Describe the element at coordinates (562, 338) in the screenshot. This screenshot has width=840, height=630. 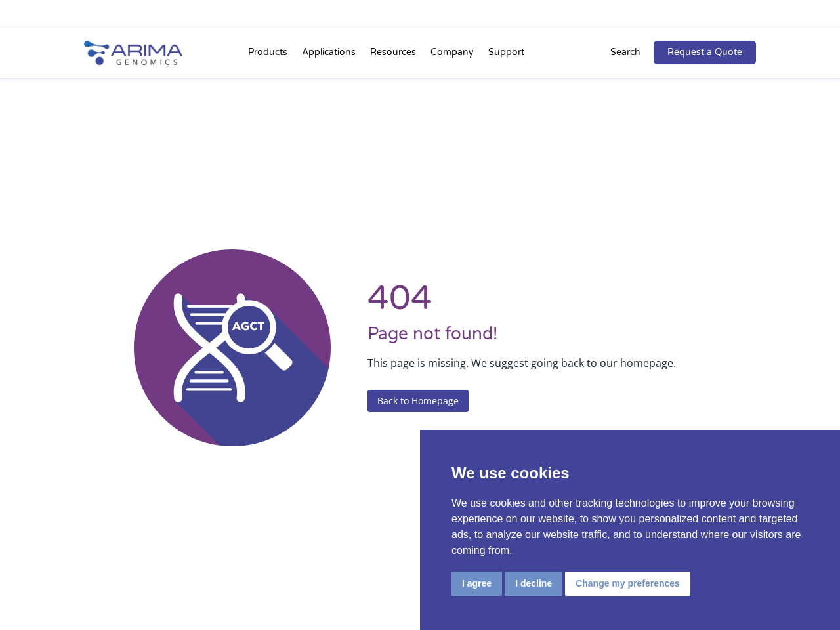
I see `h3: Page not found!` at that location.